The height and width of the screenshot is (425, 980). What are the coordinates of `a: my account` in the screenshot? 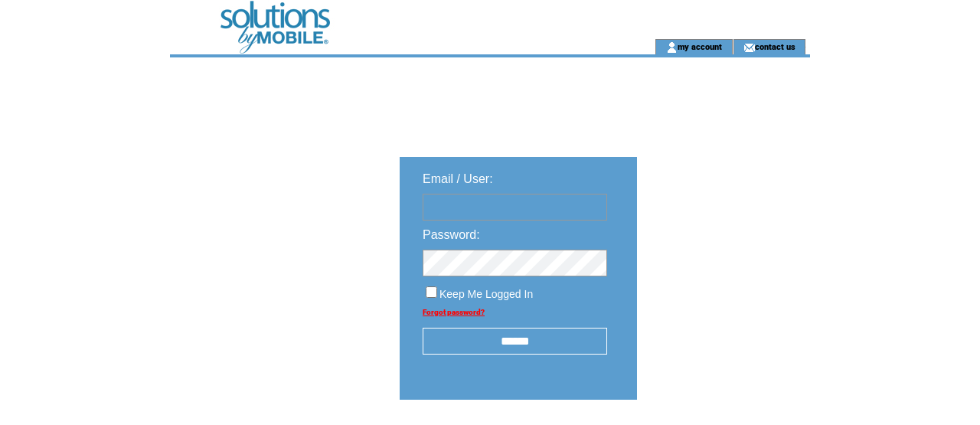 It's located at (700, 46).